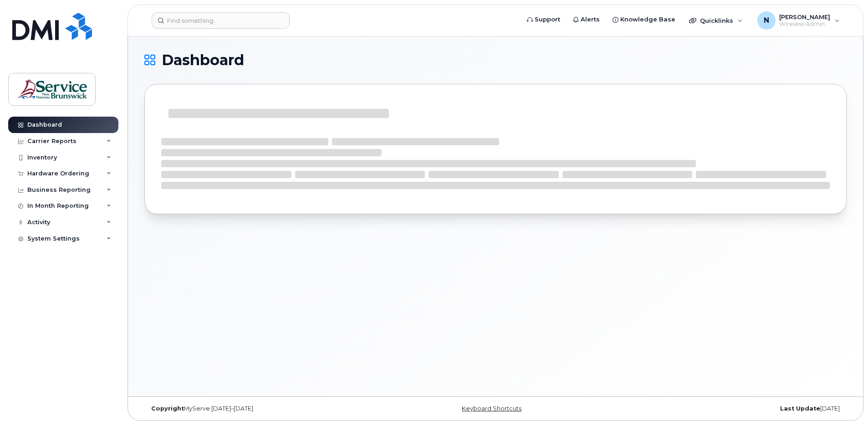  I want to click on span: Dashboard, so click(203, 60).